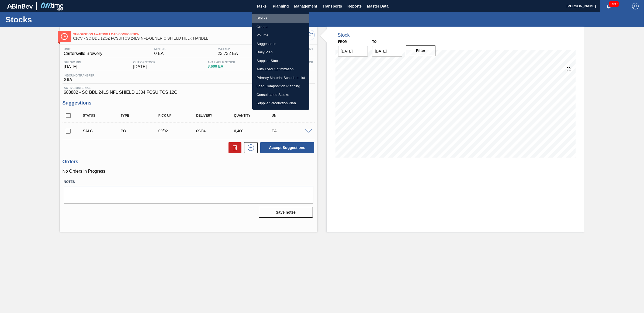 The width and height of the screenshot is (644, 313). I want to click on li: Volume, so click(281, 35).